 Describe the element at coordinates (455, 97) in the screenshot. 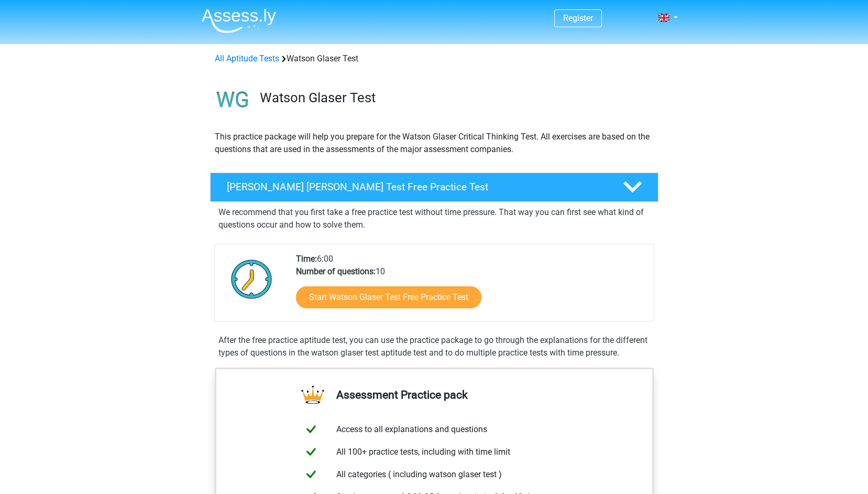

I see `h3: Watson Glaser Test` at that location.